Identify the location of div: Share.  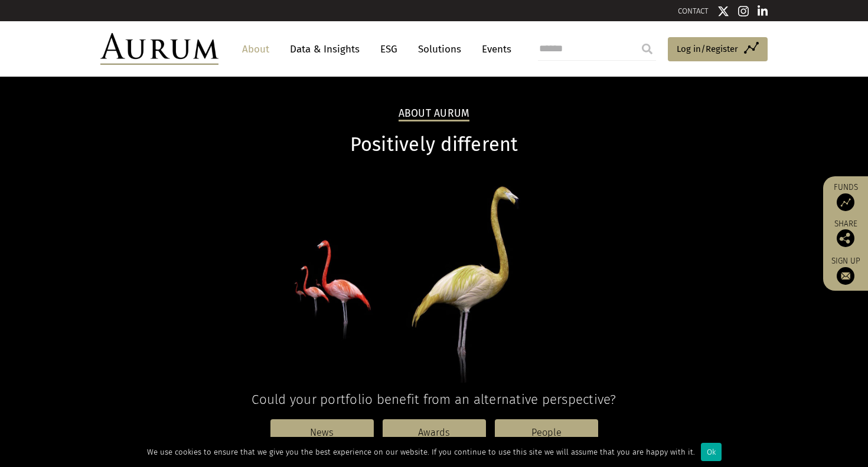
(845, 234).